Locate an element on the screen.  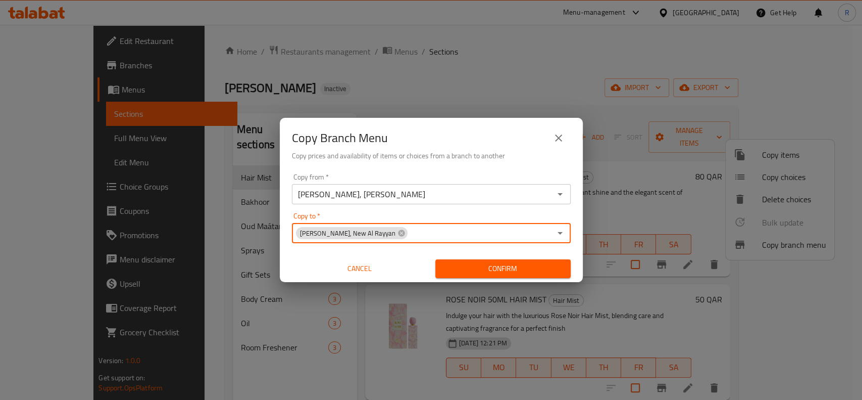
span: Cancel is located at coordinates (360, 268).